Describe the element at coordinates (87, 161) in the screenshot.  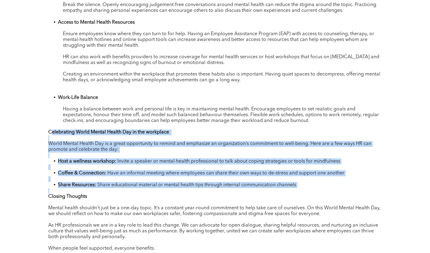
I see `strong: Host a wellness workshop:` at that location.